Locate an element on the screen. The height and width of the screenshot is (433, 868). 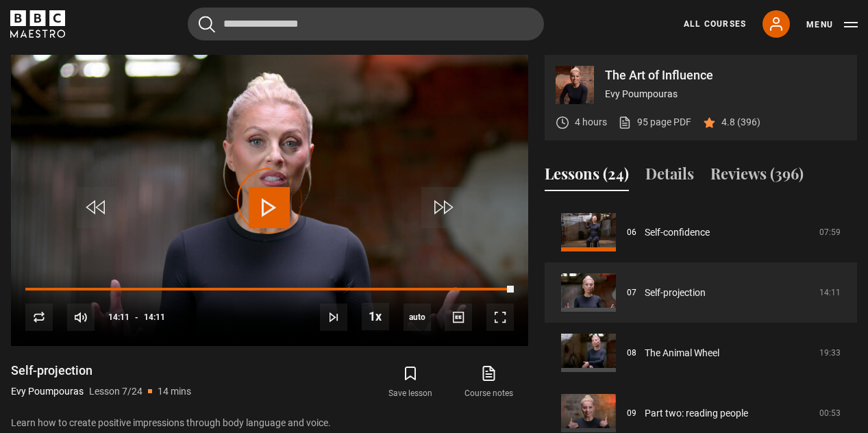
a: Self-projection is located at coordinates (675, 293).